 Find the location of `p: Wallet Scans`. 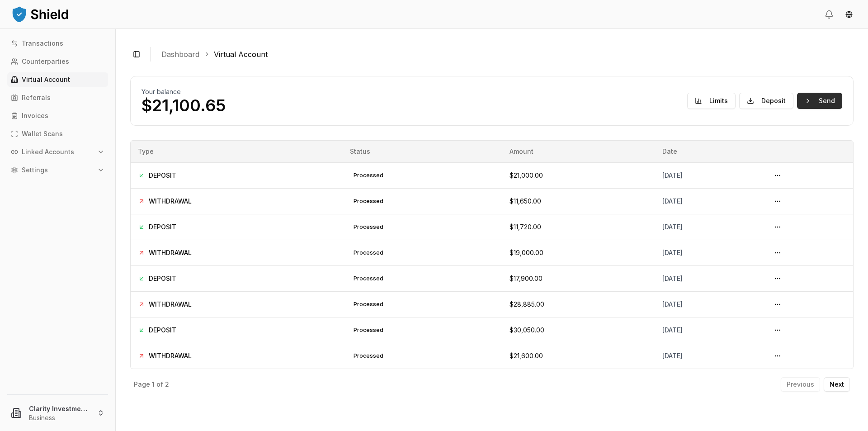

p: Wallet Scans is located at coordinates (42, 134).